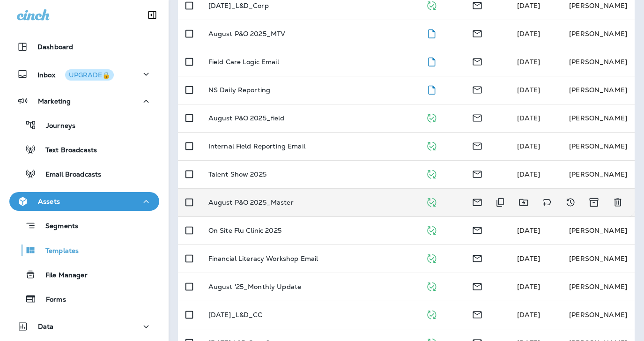 Image resolution: width=644 pixels, height=341 pixels. Describe the element at coordinates (84, 202) in the screenshot. I see `button: Assets` at that location.